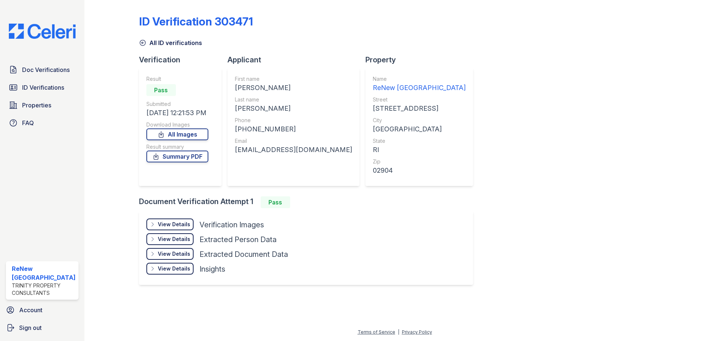 This screenshot has width=705, height=341. What do you see at coordinates (419, 141) in the screenshot?
I see `div: State` at bounding box center [419, 141].